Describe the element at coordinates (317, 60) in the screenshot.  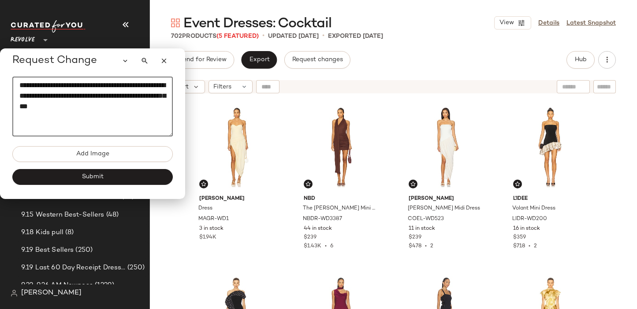
I see `button: Request changes` at that location.